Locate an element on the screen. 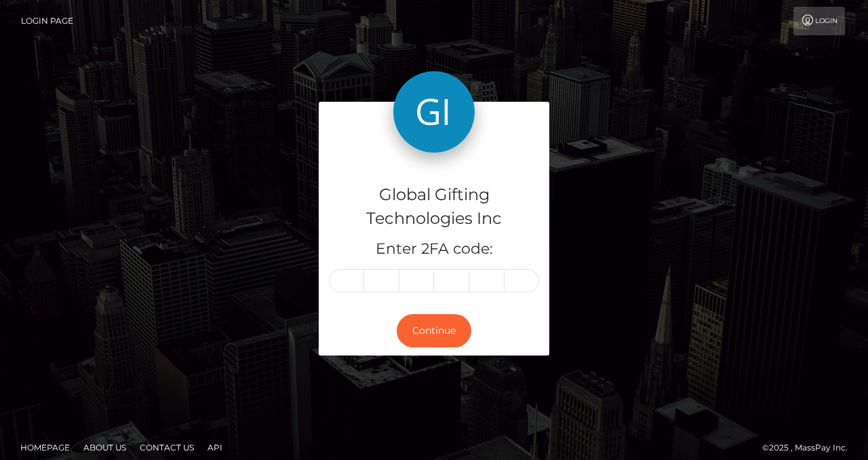 This screenshot has height=460, width=868. h5: Enter 2FA code: is located at coordinates (434, 249).